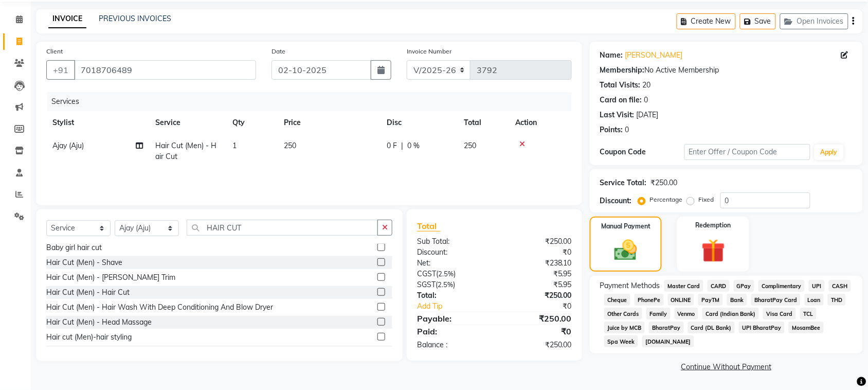 This screenshot has width=868, height=390. I want to click on span: MosamBee, so click(806, 327).